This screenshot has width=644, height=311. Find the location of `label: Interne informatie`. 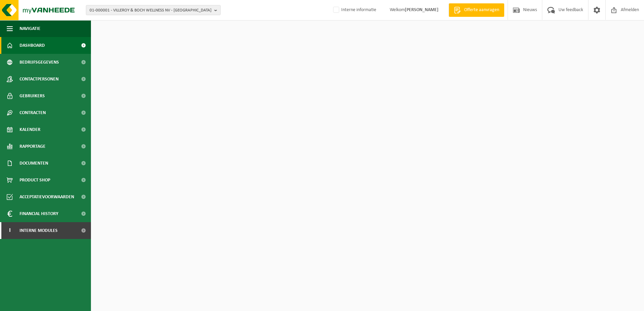

label: Interne informatie is located at coordinates (354, 10).